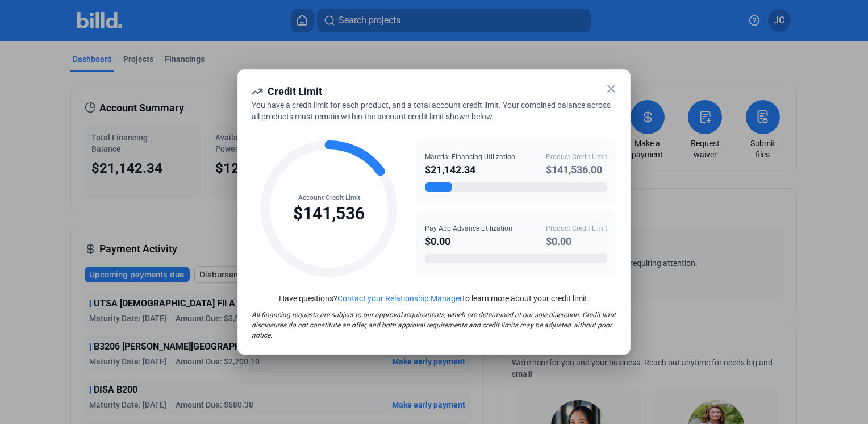 The image size is (868, 424). I want to click on div: Material Financing Utilization, so click(469, 157).